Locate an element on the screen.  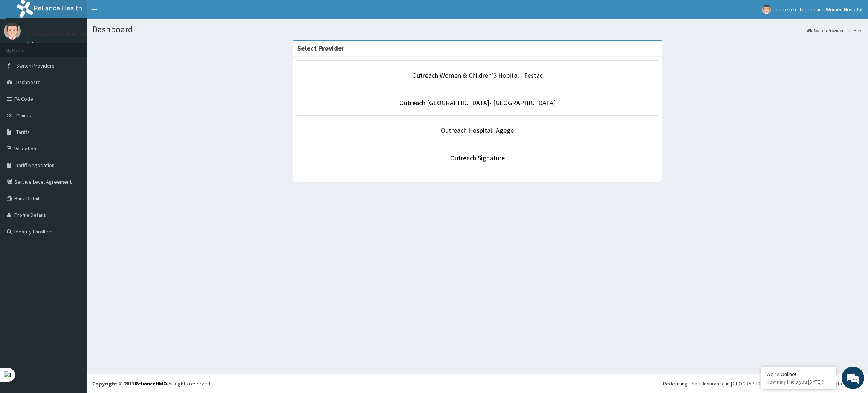
span: Dashboard is located at coordinates (28, 82).